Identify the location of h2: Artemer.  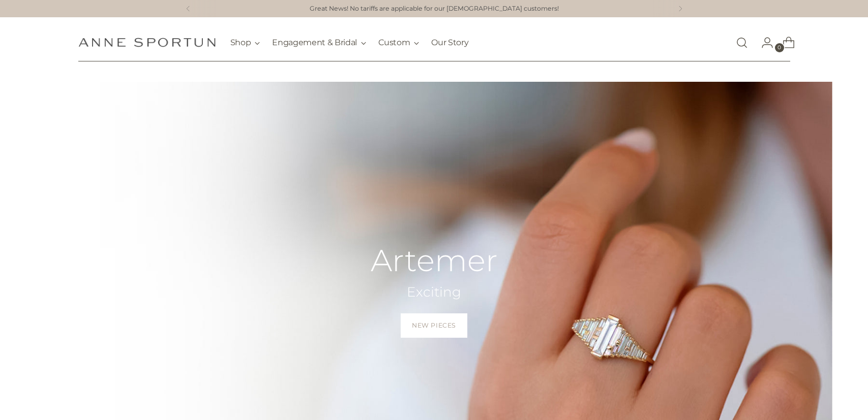
(434, 261).